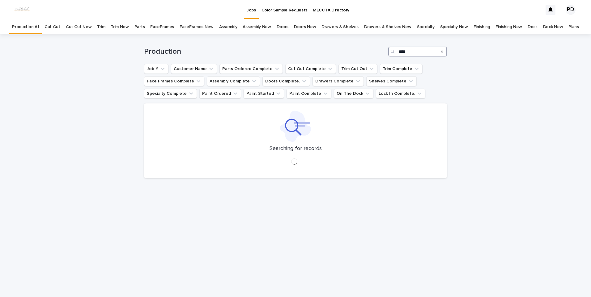 The image size is (591, 297). What do you see at coordinates (79, 27) in the screenshot?
I see `a: Cut Out New` at bounding box center [79, 27].